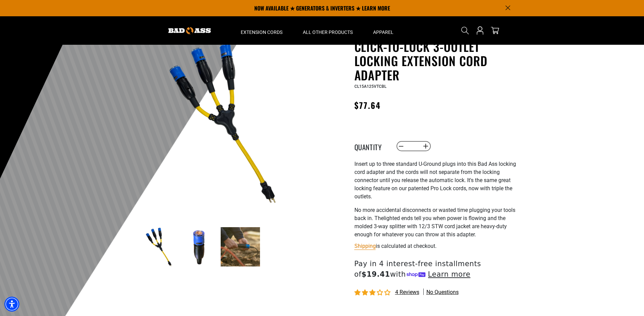 The image size is (644, 316). Describe the element at coordinates (372, 146) in the screenshot. I see `label: Quantity` at that location.